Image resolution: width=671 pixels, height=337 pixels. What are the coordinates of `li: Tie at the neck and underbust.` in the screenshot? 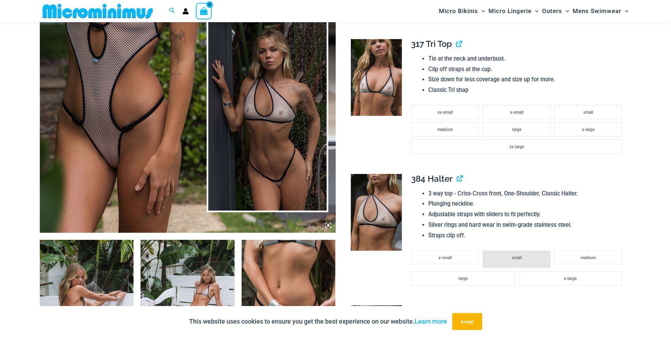 It's located at (527, 59).